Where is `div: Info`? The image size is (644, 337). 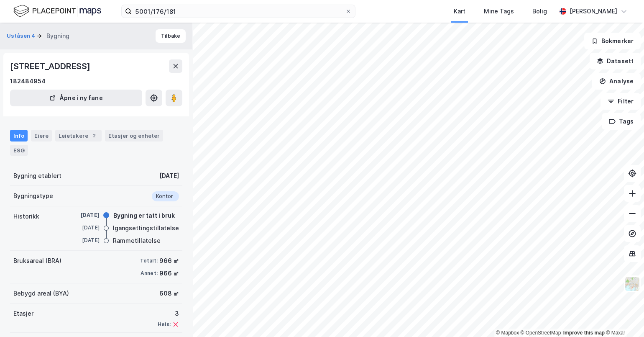 div: Info is located at coordinates (19, 136).